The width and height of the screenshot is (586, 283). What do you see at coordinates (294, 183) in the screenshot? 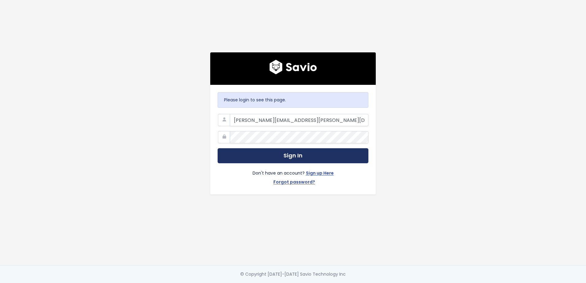
I see `a: Forgot password?` at bounding box center [294, 183].